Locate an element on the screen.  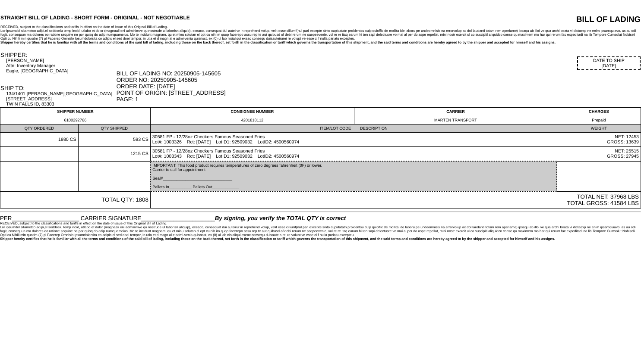
td: CONSIGNEE NUMBER is located at coordinates (252, 116).